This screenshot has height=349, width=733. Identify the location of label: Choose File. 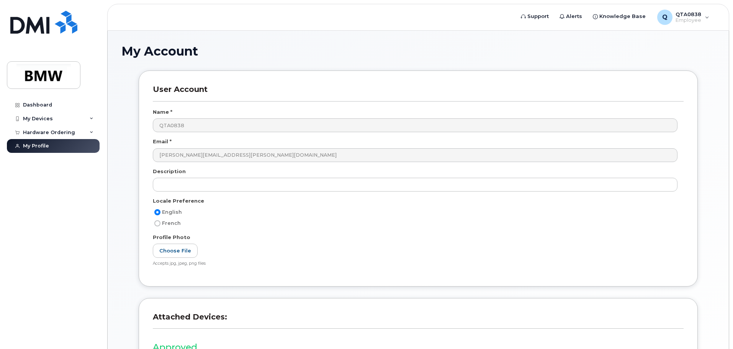
(175, 250).